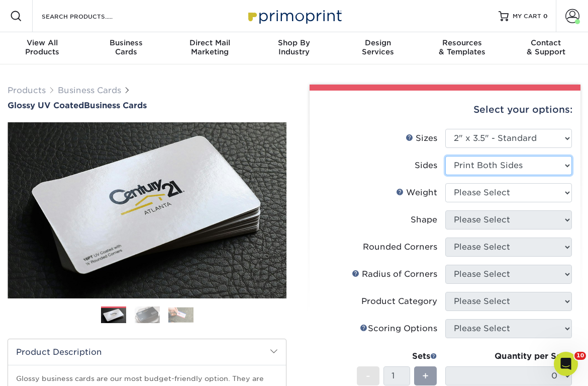  Describe the element at coordinates (293, 43) in the screenshot. I see `span: Shop By` at that location.